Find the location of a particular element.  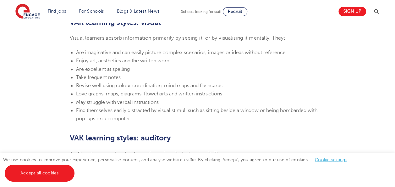

span: Are excellent at spelling is located at coordinates (103, 69).